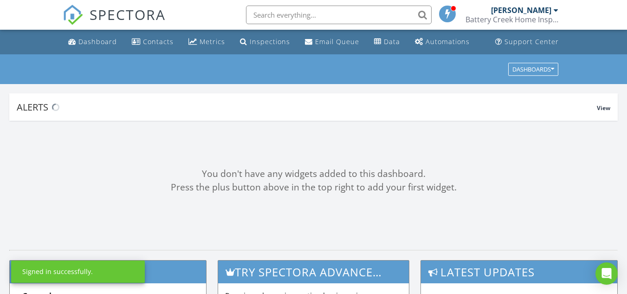  What do you see at coordinates (442, 42) in the screenshot?
I see `a: Automations (Basic)` at bounding box center [442, 42].